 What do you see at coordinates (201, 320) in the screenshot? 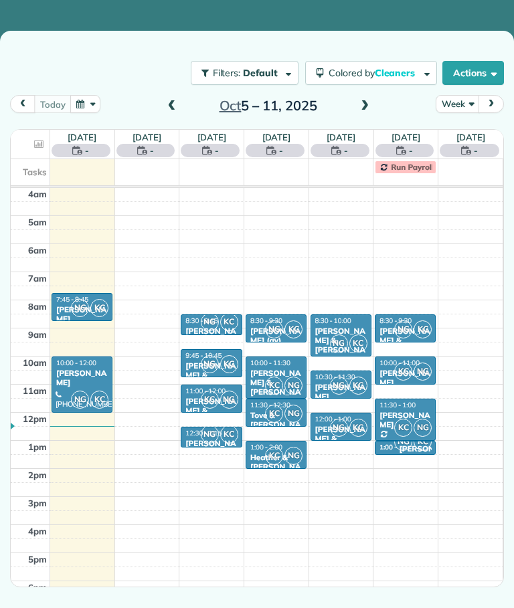
I see `span: 8:30 - 9:15` at bounding box center [201, 320].